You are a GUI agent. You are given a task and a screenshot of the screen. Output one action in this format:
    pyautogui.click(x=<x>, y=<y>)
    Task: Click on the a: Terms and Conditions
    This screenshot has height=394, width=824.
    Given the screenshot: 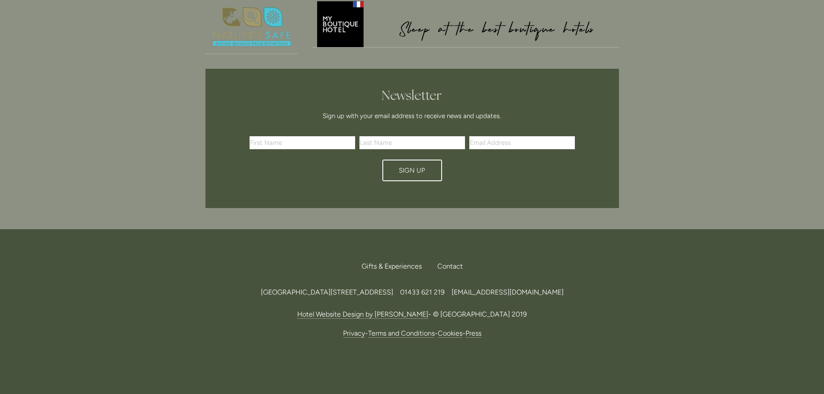 What is the action you would take?
    pyautogui.click(x=401, y=334)
    